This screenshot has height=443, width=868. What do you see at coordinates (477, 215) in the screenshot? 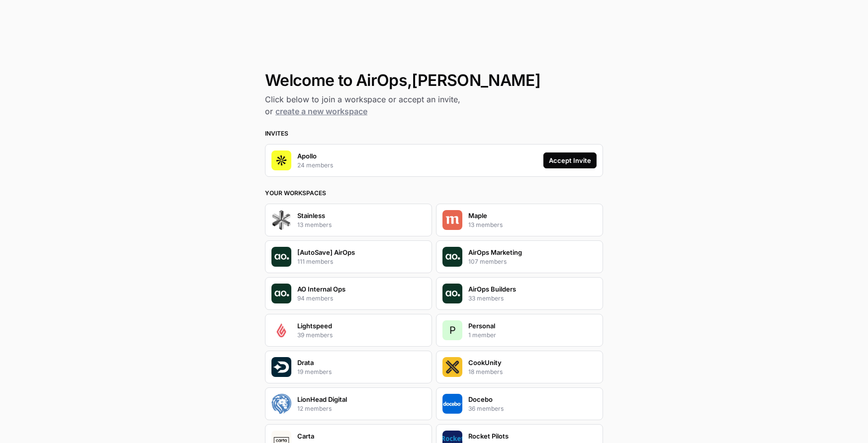
I see `p: Maple` at bounding box center [477, 215].